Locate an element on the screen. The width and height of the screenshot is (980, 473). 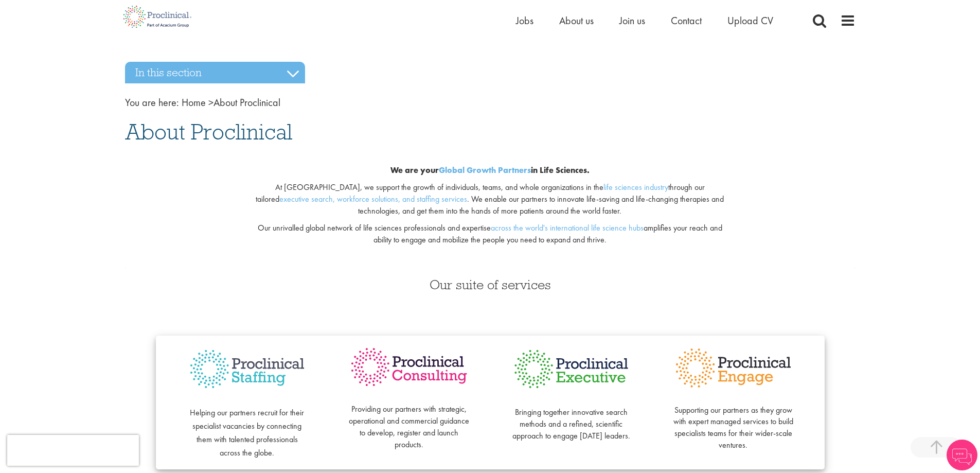
a: Join us is located at coordinates (632, 21).